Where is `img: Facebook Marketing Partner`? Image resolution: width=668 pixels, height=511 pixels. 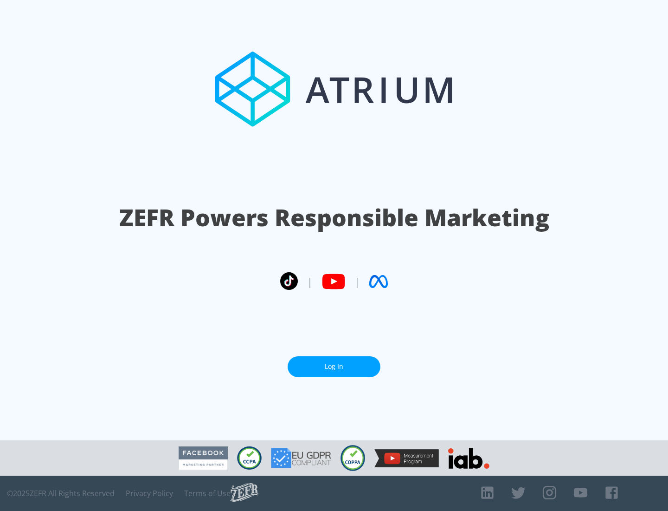 img: Facebook Marketing Partner is located at coordinates (203, 458).